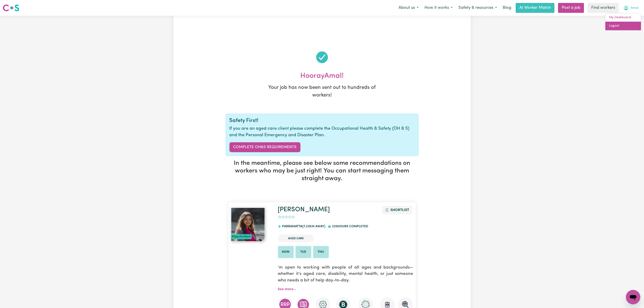 This screenshot has width=644, height=308. What do you see at coordinates (350, 226) in the screenshot?
I see `div: 225 hours completed` at bounding box center [350, 226].